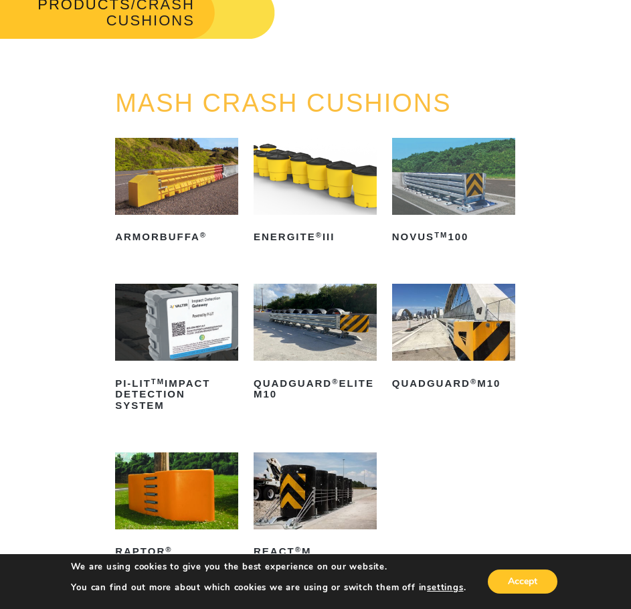 This screenshot has width=631, height=609. I want to click on a: RAPTOR®, so click(177, 507).